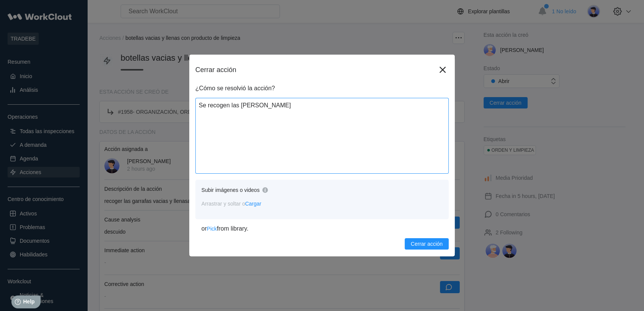  I want to click on span: Cerrar acción, so click(427, 244).